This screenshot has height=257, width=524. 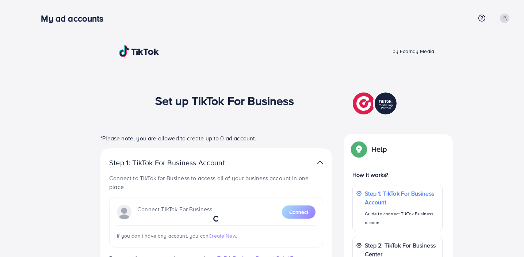 What do you see at coordinates (359, 149) in the screenshot?
I see `img: Popup guide` at bounding box center [359, 149].